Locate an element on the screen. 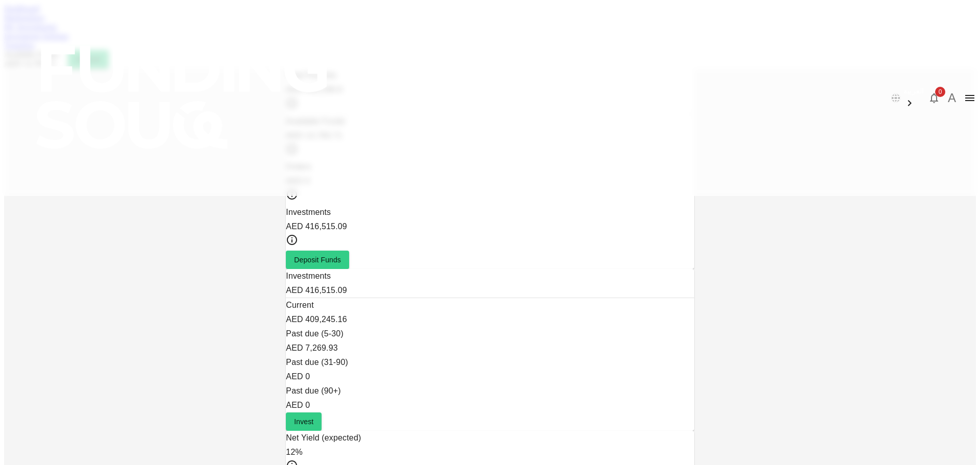  button: A is located at coordinates (952, 98).